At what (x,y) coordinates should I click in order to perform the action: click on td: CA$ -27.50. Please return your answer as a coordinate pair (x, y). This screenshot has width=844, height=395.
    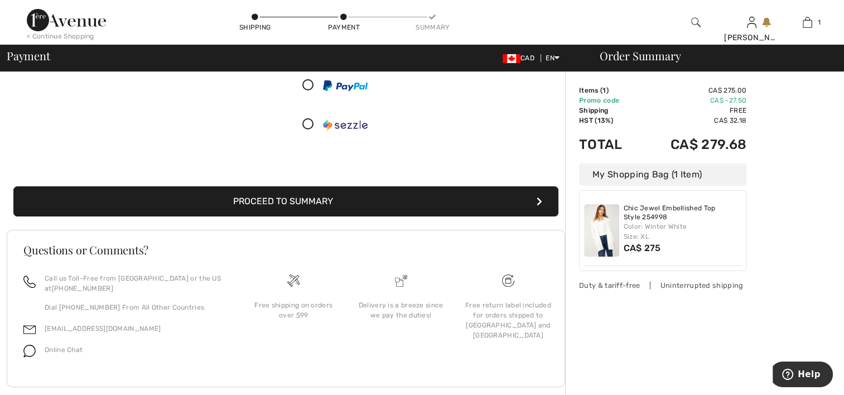
    Looking at the image, I should click on (693, 100).